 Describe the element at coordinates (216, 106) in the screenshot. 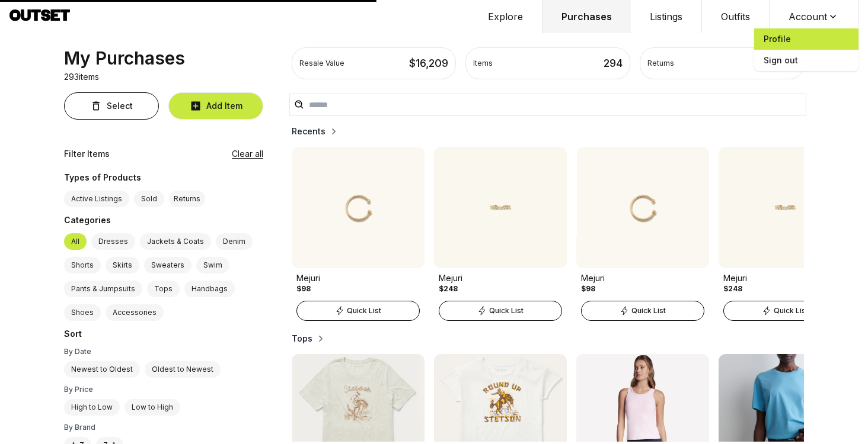

I see `button: Add Item` at that location.